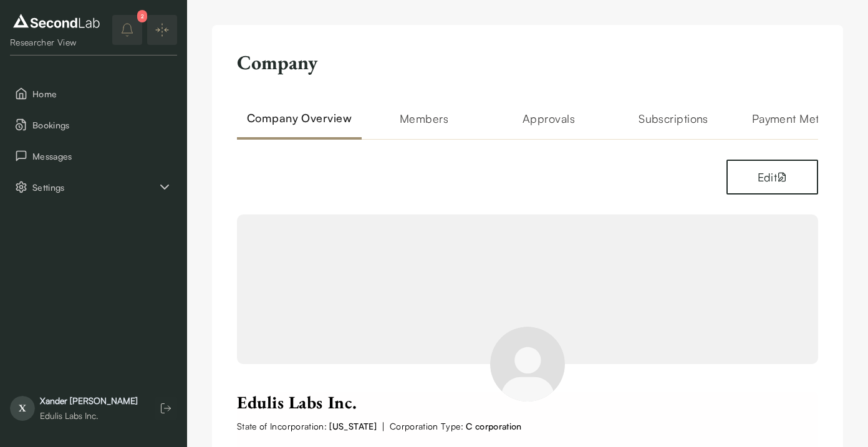 Image resolution: width=868 pixels, height=447 pixels. I want to click on a: Bookings, so click(93, 125).